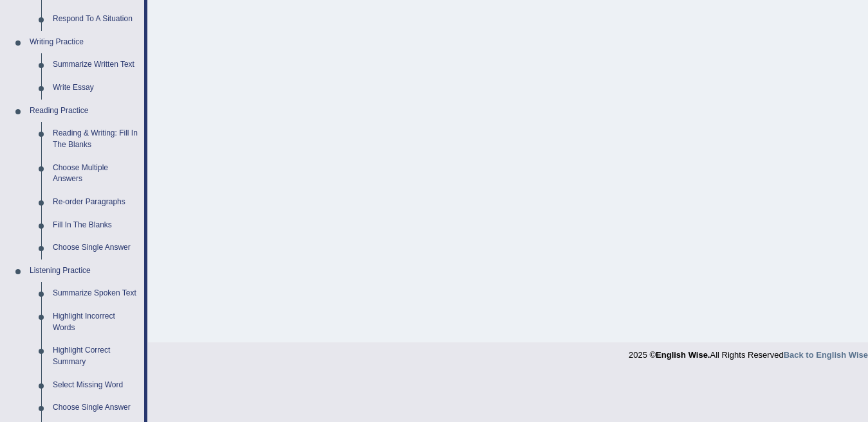 Image resolution: width=868 pixels, height=422 pixels. Describe the element at coordinates (95, 65) in the screenshot. I see `a: Summarize Written Text` at that location.